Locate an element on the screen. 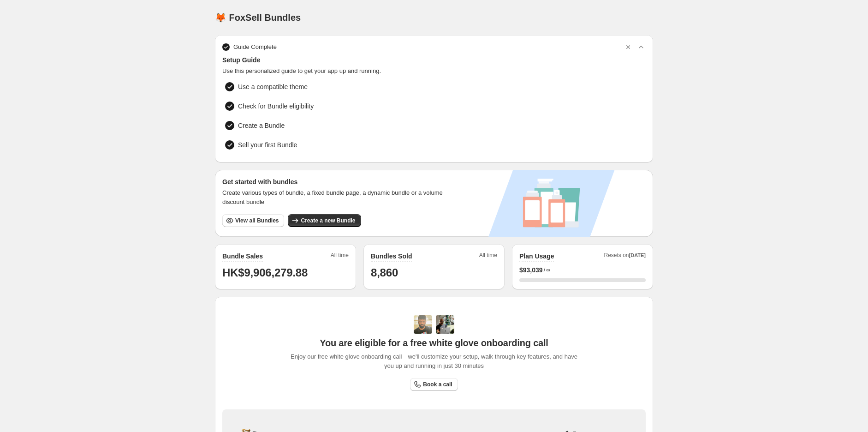 The height and width of the screenshot is (432, 868). span: Book a call is located at coordinates (437, 384).